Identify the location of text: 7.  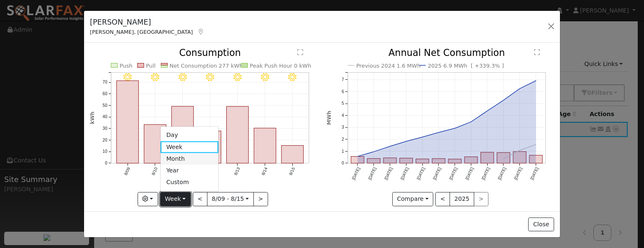
(342, 80).